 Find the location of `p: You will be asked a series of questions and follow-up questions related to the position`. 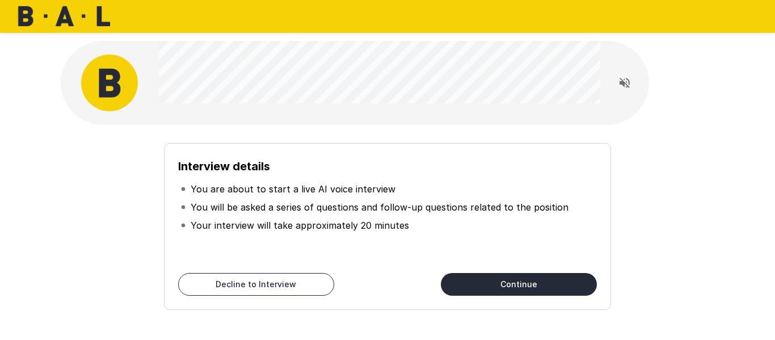

p: You will be asked a series of questions and follow-up questions related to the position is located at coordinates (380, 207).